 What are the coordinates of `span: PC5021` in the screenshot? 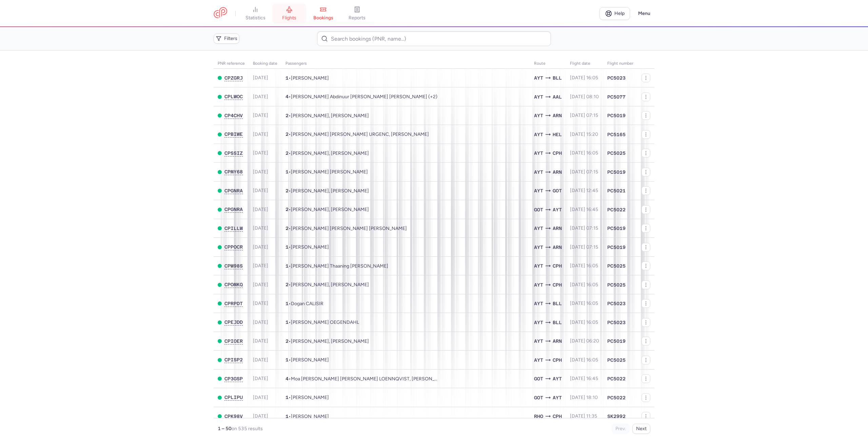 It's located at (616, 191).